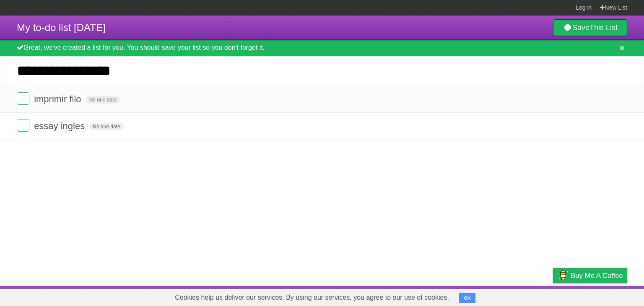  I want to click on button: OK, so click(467, 298).